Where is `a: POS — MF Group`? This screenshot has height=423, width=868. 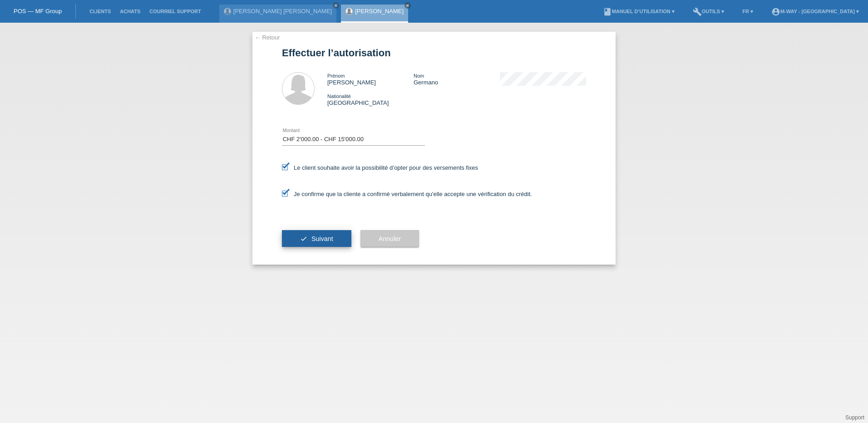
a: POS — MF Group is located at coordinates (38, 11).